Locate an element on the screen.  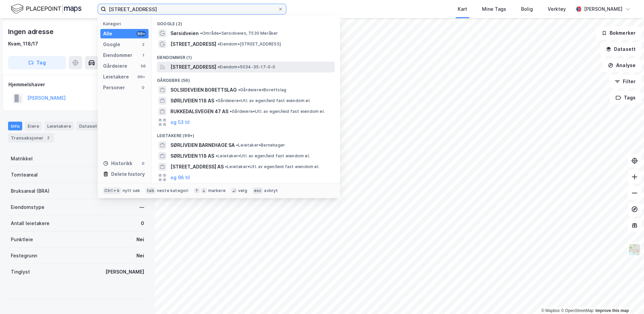
button: Bokmerker is located at coordinates (618, 33).